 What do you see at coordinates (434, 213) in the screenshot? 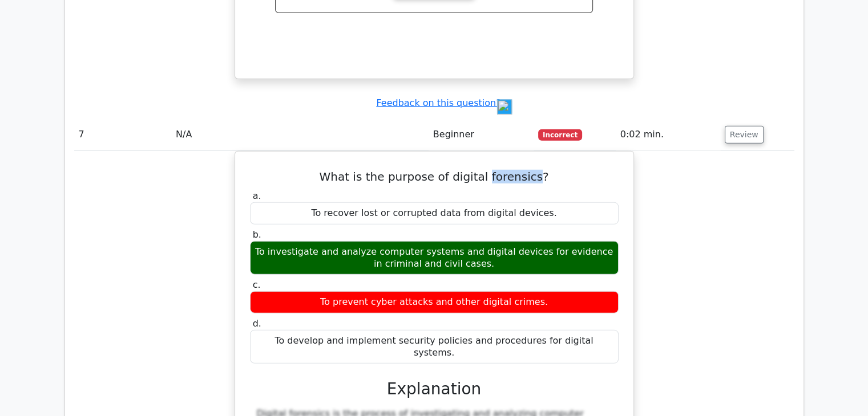
I see `div: To recover lost or corrupted data from digital devices.` at bounding box center [434, 213].